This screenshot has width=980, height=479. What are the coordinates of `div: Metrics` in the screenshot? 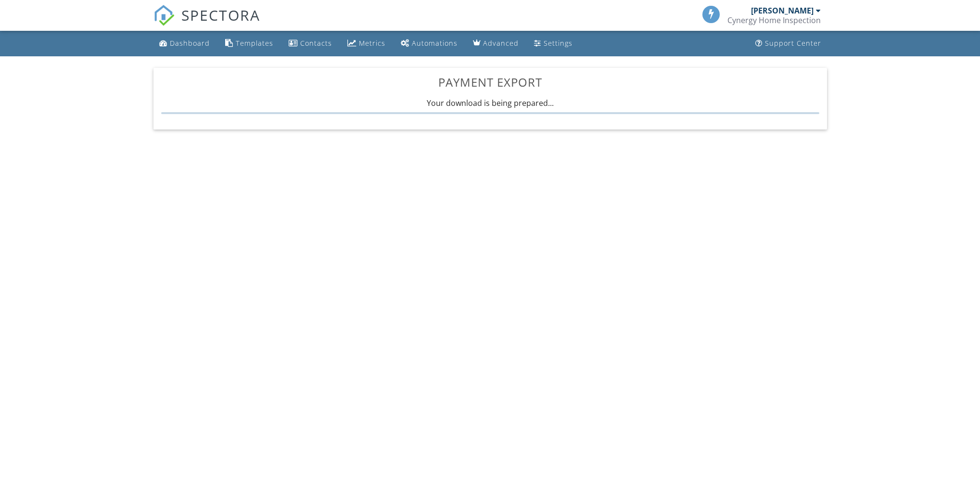 It's located at (372, 43).